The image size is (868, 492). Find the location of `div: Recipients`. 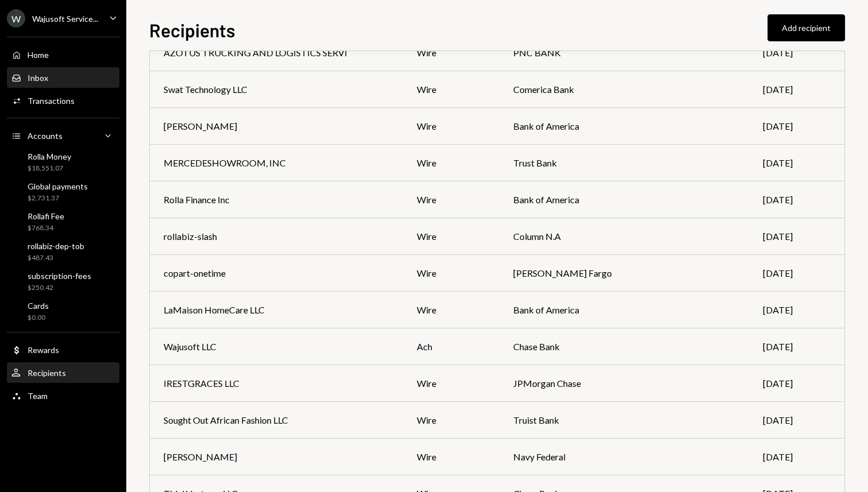

div: Recipients is located at coordinates (46, 373).